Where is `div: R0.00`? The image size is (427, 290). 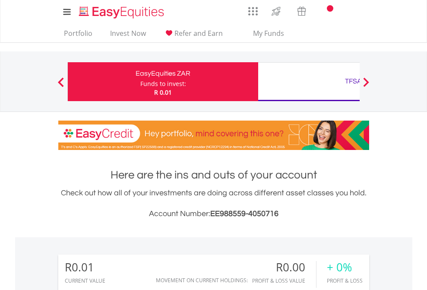 div: R0.00 is located at coordinates (284, 267).